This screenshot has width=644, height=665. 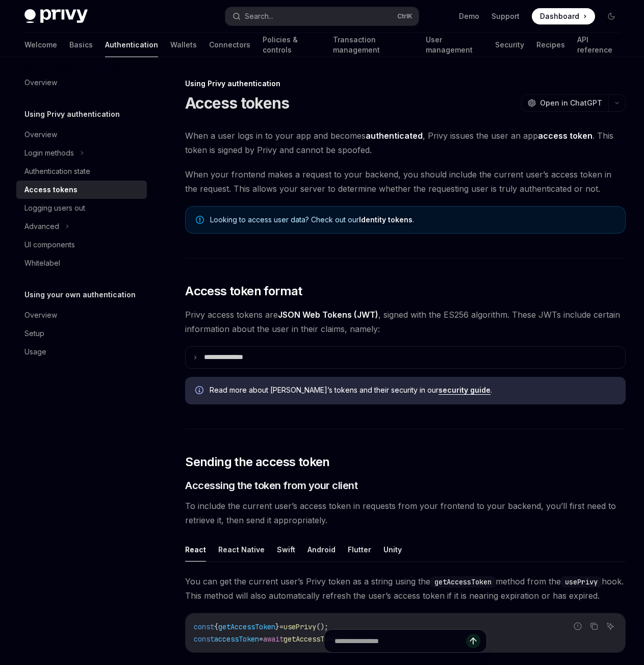 I want to click on a: API reference, so click(x=598, y=45).